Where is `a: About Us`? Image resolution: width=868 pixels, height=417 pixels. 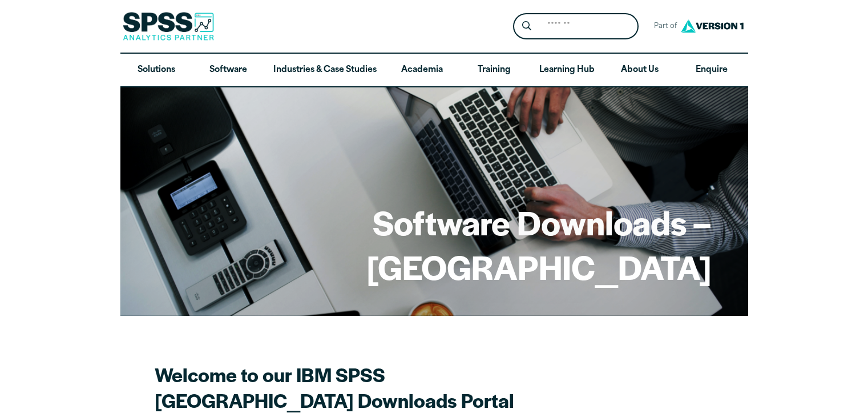 a: About Us is located at coordinates (639, 70).